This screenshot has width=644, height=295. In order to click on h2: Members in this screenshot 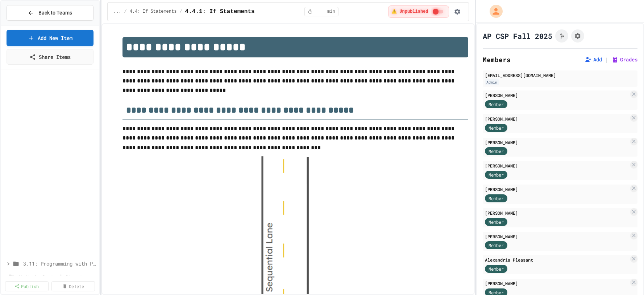, I will do `click(497, 60)`.